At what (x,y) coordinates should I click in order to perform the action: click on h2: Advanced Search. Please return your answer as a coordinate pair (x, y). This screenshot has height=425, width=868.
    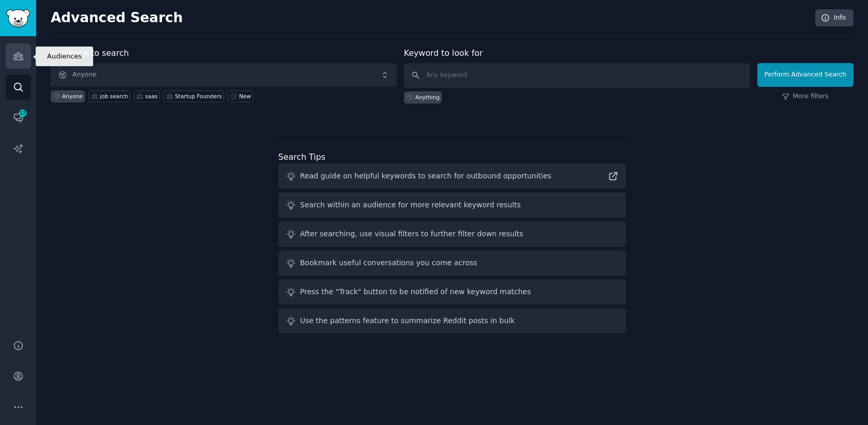
    Looking at the image, I should click on (430, 18).